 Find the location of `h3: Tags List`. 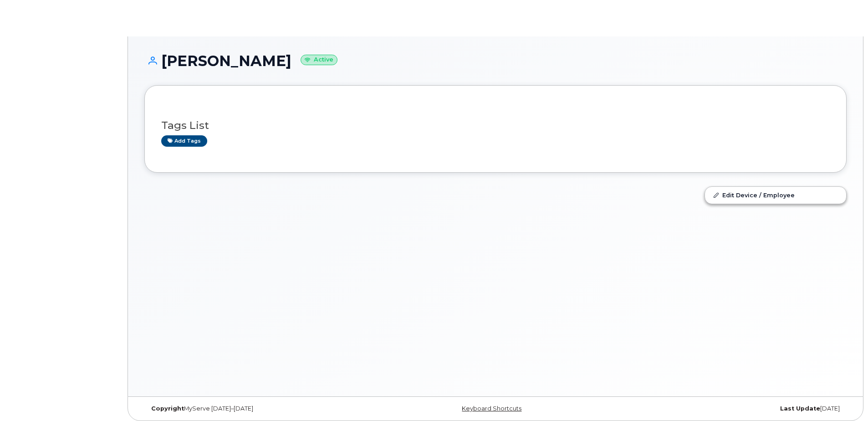

h3: Tags List is located at coordinates (495, 125).